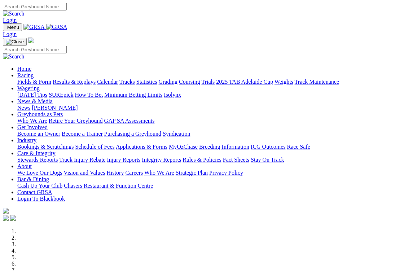  Describe the element at coordinates (317, 82) in the screenshot. I see `a: Track Maintenance` at that location.